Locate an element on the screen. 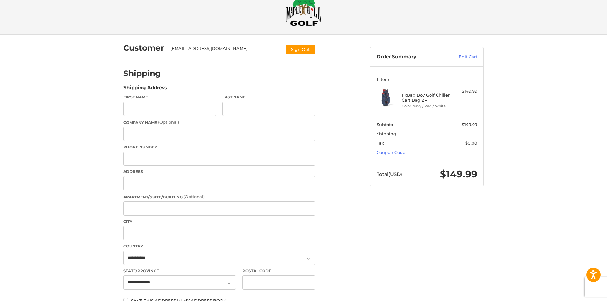 Image resolution: width=607 pixels, height=301 pixels. span: Tax is located at coordinates (380, 143).